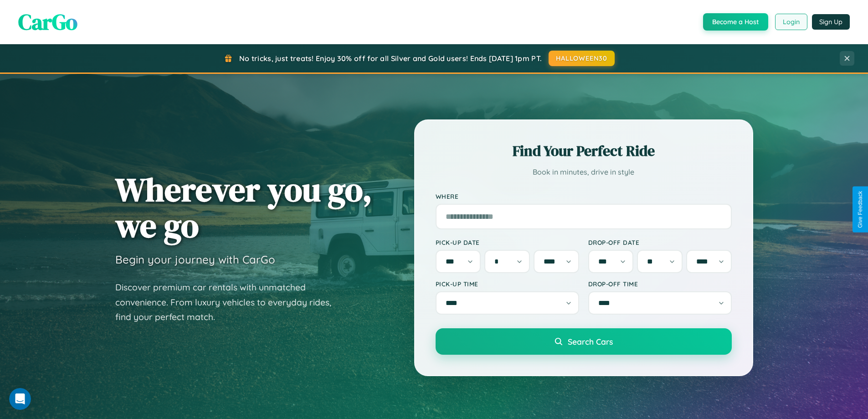 This screenshot has width=868, height=419. What do you see at coordinates (195, 260) in the screenshot?
I see `h3: Begin your journey with CarGo` at bounding box center [195, 260].